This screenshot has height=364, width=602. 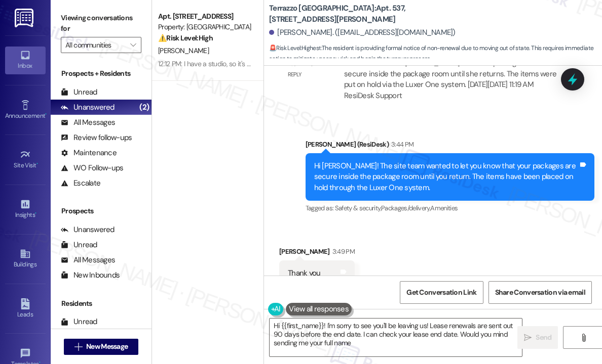 What do you see at coordinates (96, 138) in the screenshot?
I see `div: Review follow-ups` at bounding box center [96, 138].